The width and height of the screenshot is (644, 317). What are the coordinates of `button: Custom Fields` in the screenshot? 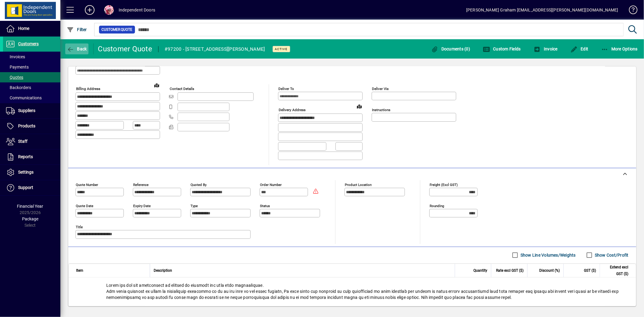 It's located at (502, 49).